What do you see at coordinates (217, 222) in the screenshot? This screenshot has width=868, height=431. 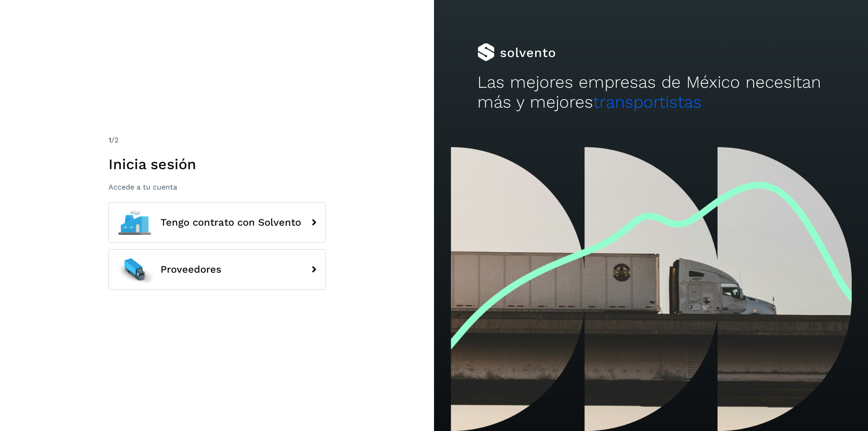 I see `button: Tengo contrato con Solvento` at bounding box center [217, 222].